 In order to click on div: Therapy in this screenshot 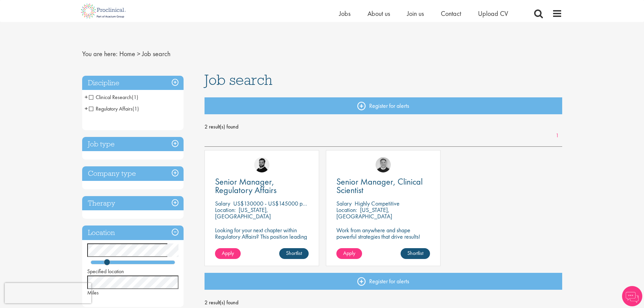, I will do `click(133, 203)`.